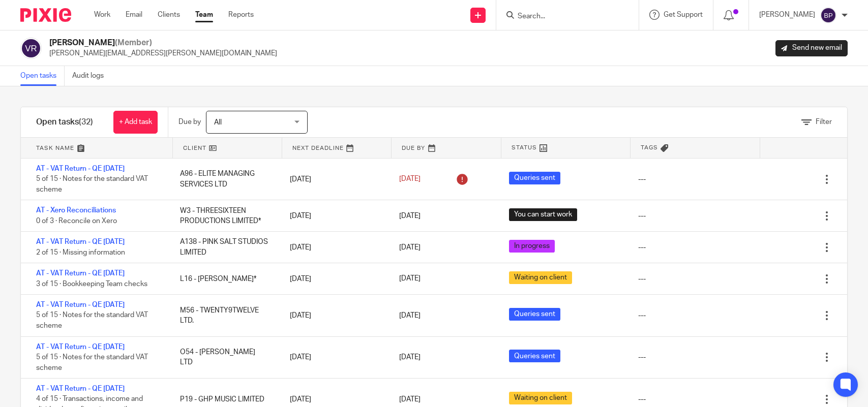 This screenshot has width=868, height=407. Describe the element at coordinates (169, 14) in the screenshot. I see `a: Clients` at that location.